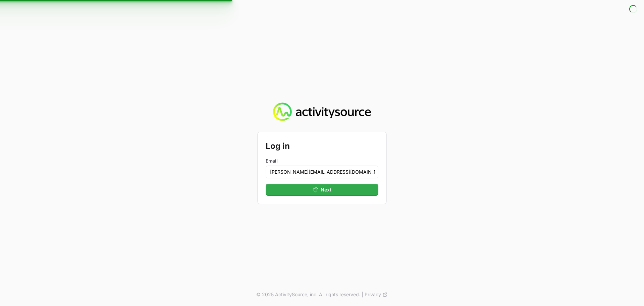  What do you see at coordinates (326, 190) in the screenshot?
I see `span: Next` at bounding box center [326, 190].